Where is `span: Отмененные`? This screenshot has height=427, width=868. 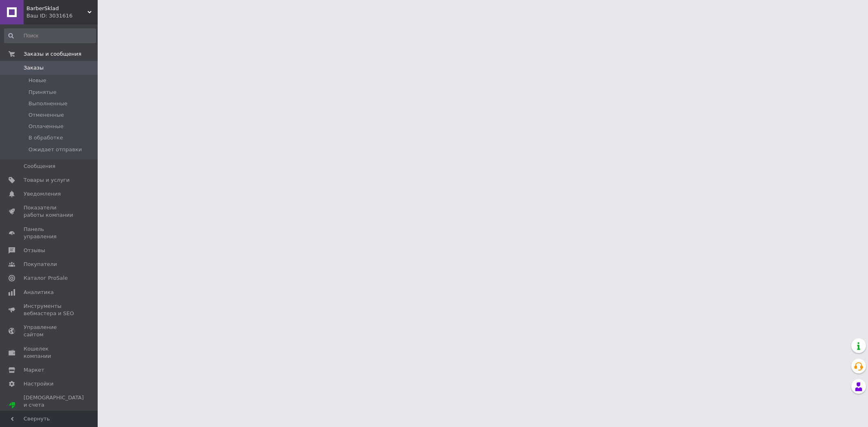 span: Отмененные is located at coordinates (46, 115).